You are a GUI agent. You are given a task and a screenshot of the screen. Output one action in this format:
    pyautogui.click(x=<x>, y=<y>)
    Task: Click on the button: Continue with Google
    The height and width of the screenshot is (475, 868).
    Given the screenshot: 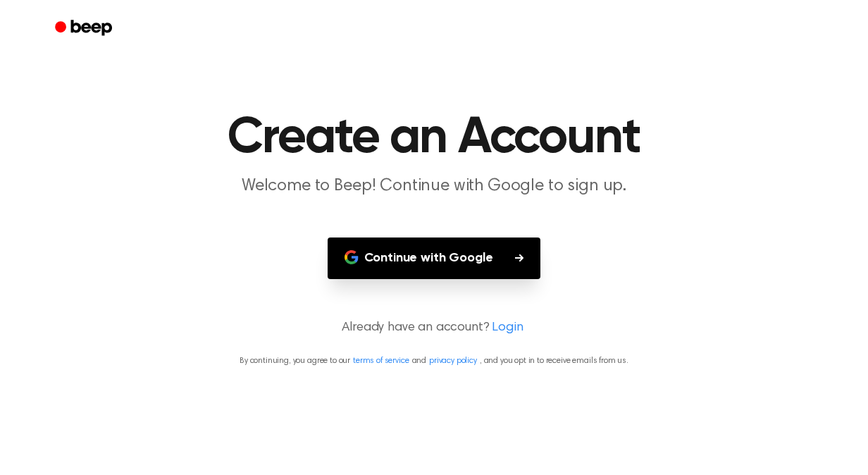 What is the action you would take?
    pyautogui.click(x=434, y=258)
    